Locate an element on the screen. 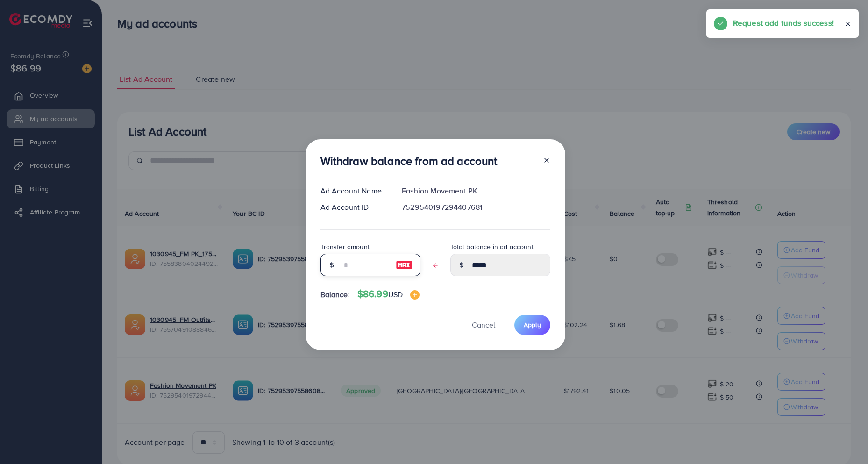 This screenshot has height=464, width=868. label: Transfer amount is located at coordinates (344, 247).